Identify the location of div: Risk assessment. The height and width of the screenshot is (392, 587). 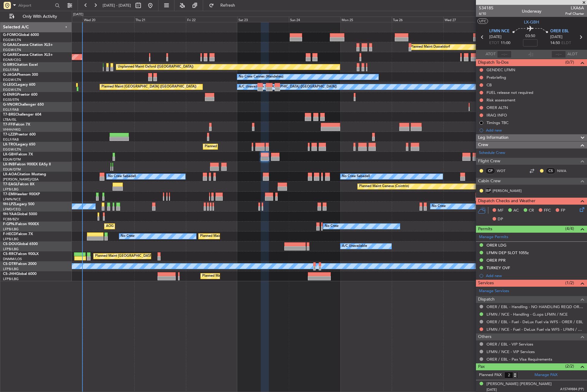
(501, 100).